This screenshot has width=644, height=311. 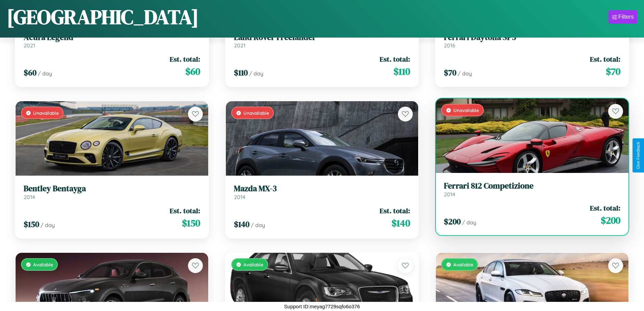 I want to click on a: Ferrari Daytona SP32016, so click(x=532, y=40).